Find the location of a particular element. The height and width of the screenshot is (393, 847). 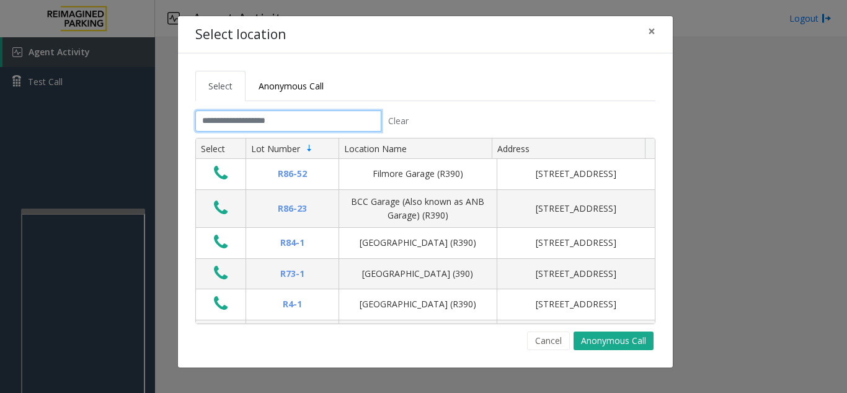

span: Address is located at coordinates (513, 148).